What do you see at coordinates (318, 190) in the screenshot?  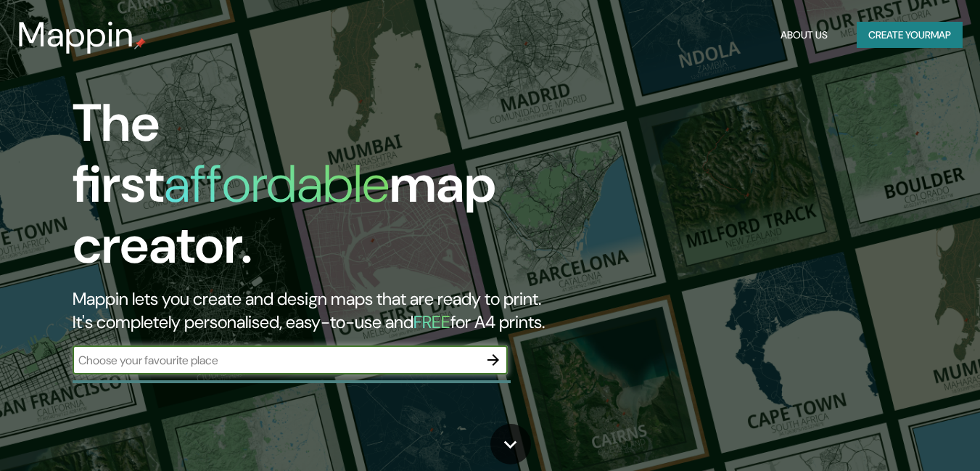 I see `h1: The first map creator.` at bounding box center [318, 190].